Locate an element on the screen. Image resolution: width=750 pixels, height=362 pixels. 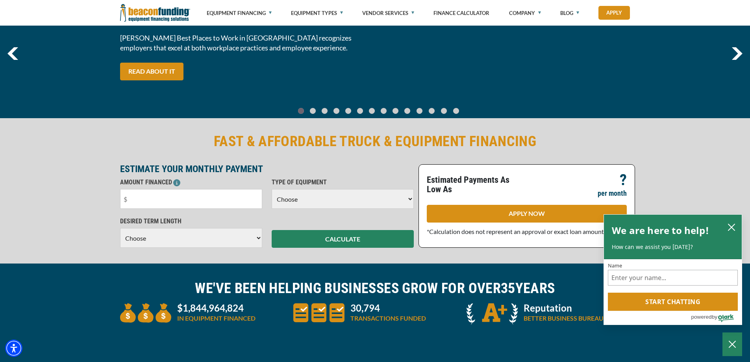
p: TRANSACTIONS FUNDED is located at coordinates (388, 318).